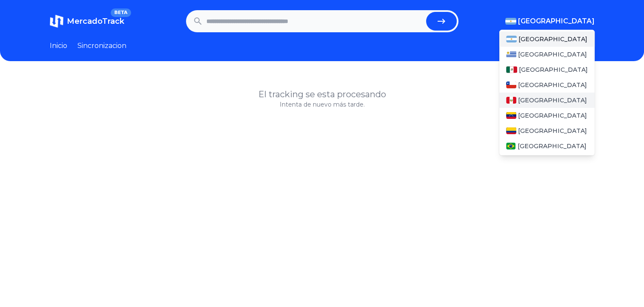  What do you see at coordinates (511, 54) in the screenshot?
I see `img: Uruguay` at bounding box center [511, 54].